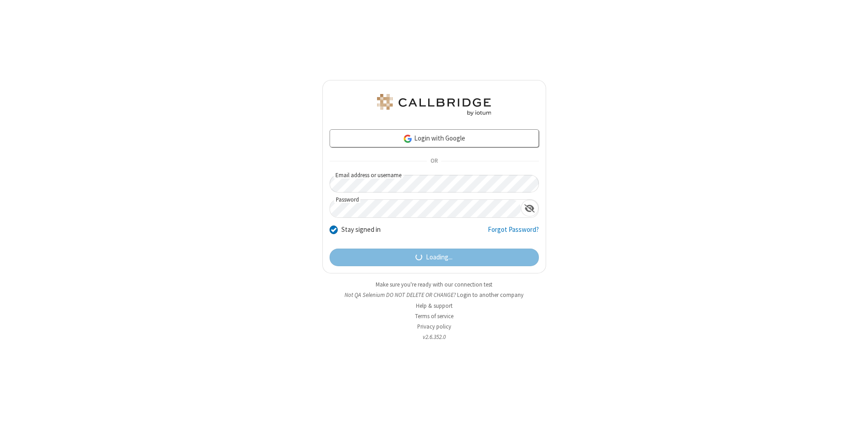 The image size is (868, 428). Describe the element at coordinates (361, 230) in the screenshot. I see `label: Stay signed in` at that location.